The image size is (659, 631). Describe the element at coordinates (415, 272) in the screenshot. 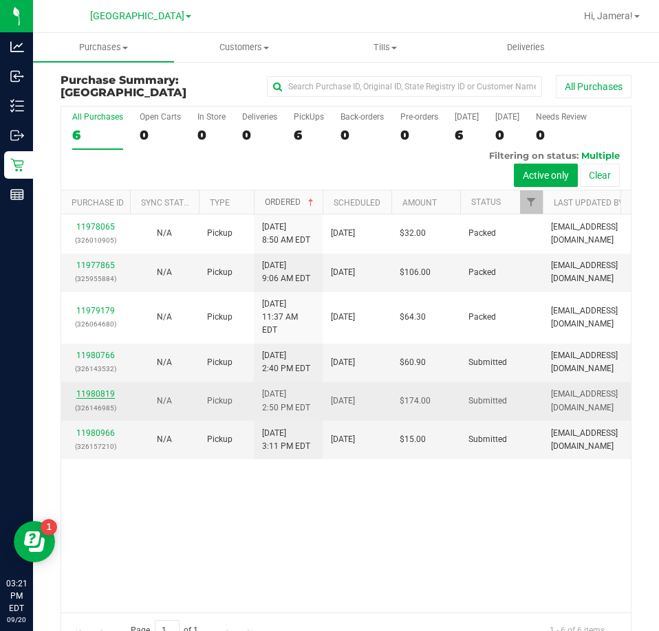

I see `span: $106.00` at that location.